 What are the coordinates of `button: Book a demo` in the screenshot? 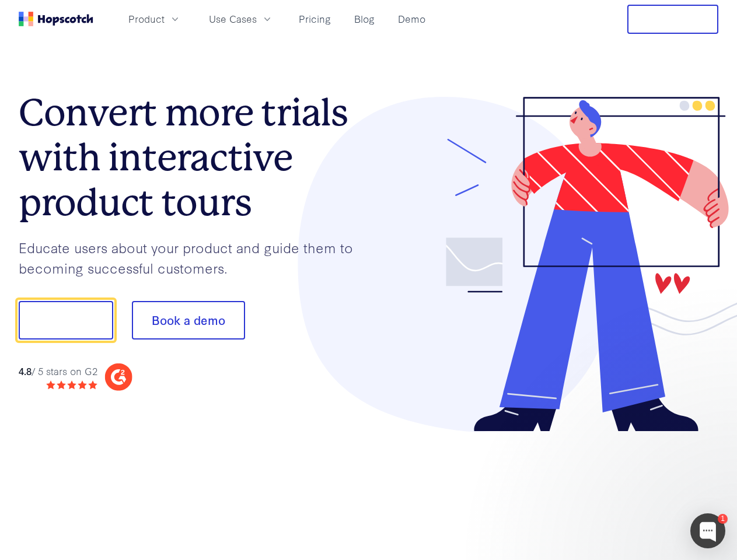 It's located at (189, 320).